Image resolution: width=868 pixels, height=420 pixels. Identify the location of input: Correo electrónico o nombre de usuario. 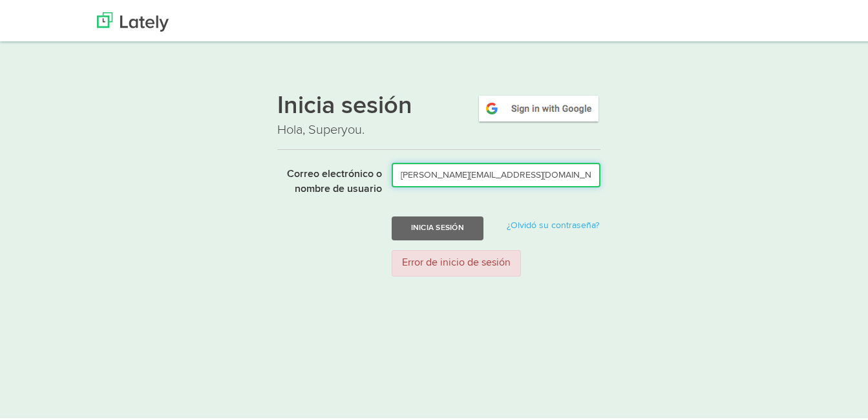
(496, 173).